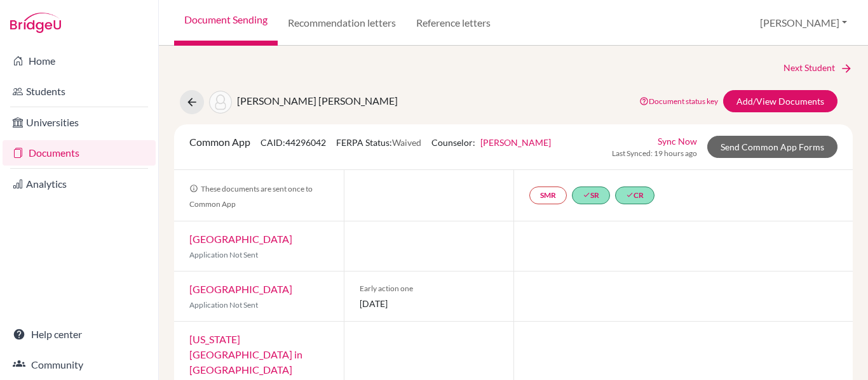 This screenshot has width=868, height=380. I want to click on a: Home, so click(79, 61).